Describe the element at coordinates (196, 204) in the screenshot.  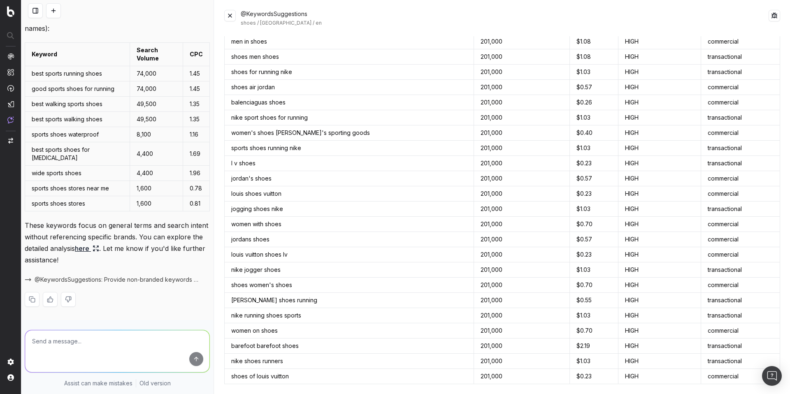
I see `td: 0.81` at that location.